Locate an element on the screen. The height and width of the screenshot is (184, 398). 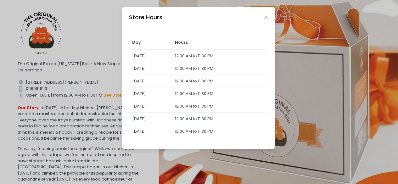
td: Hours is located at coordinates (219, 42).